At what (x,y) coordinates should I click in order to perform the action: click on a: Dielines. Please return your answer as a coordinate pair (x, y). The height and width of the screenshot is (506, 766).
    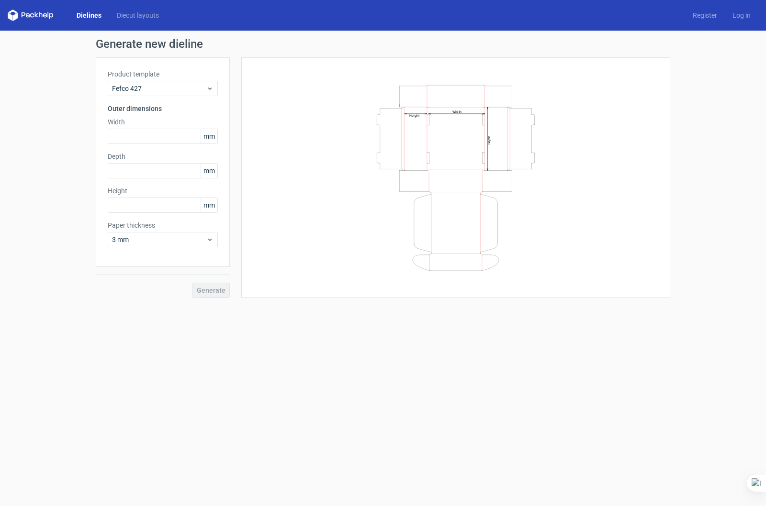
    Looking at the image, I should click on (89, 15).